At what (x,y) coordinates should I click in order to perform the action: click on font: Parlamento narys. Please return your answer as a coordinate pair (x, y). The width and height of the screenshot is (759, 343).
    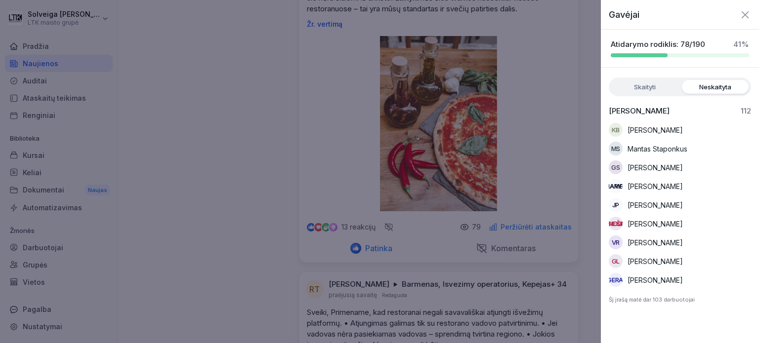
    Looking at the image, I should click on (615, 186).